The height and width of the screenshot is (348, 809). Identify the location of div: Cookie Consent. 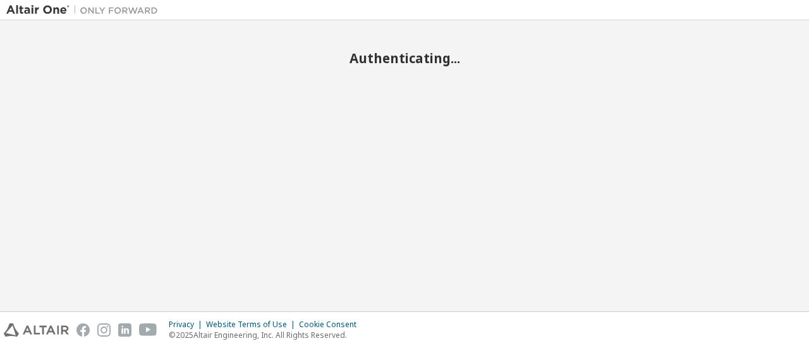
(331, 325).